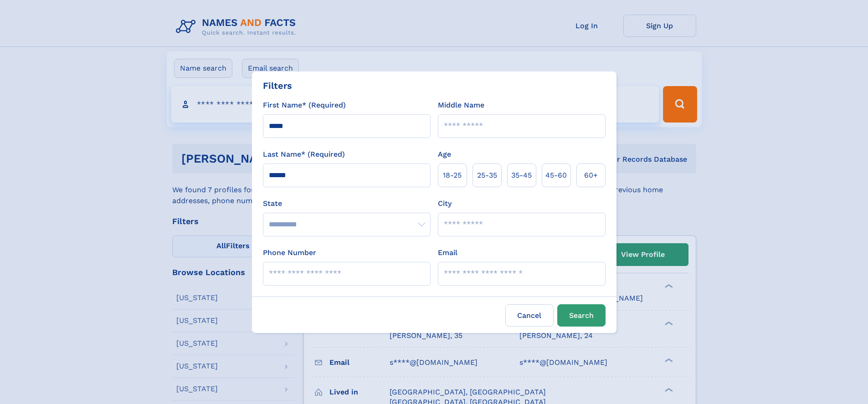  What do you see at coordinates (304, 105) in the screenshot?
I see `label: First Name* (Required)` at bounding box center [304, 105].